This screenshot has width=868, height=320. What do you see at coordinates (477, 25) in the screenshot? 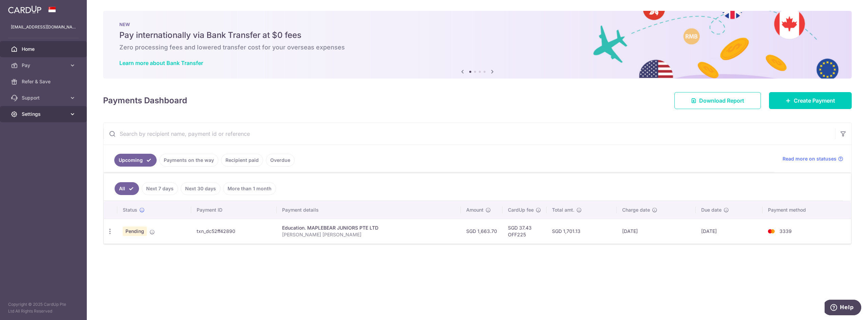
I see `p: NEW` at bounding box center [477, 25].